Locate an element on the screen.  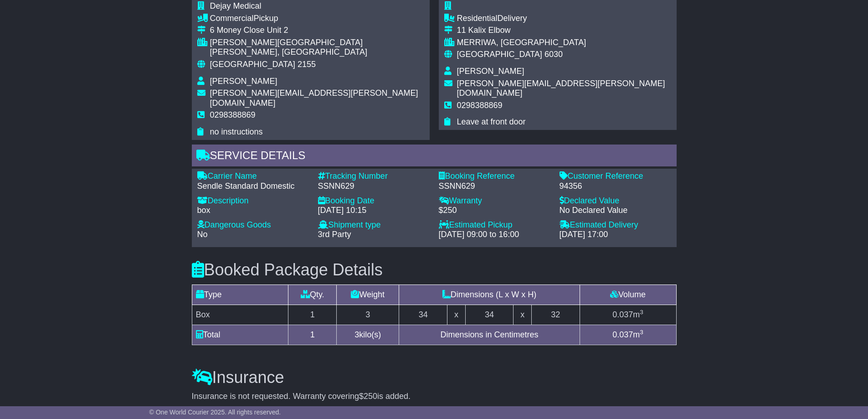
div: Warranty is located at coordinates (495, 201).